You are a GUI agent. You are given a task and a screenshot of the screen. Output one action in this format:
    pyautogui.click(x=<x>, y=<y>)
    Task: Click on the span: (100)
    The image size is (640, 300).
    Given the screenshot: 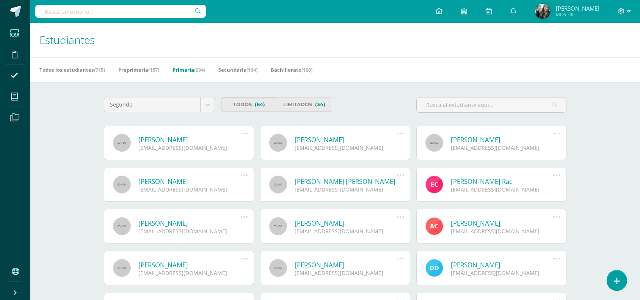 What is the action you would take?
    pyautogui.click(x=307, y=70)
    